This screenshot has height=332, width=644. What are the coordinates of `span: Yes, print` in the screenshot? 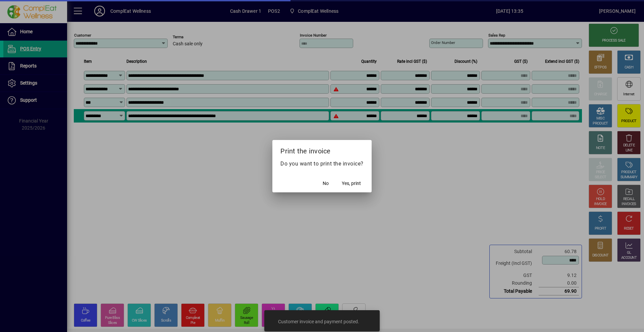 It's located at (351, 183).